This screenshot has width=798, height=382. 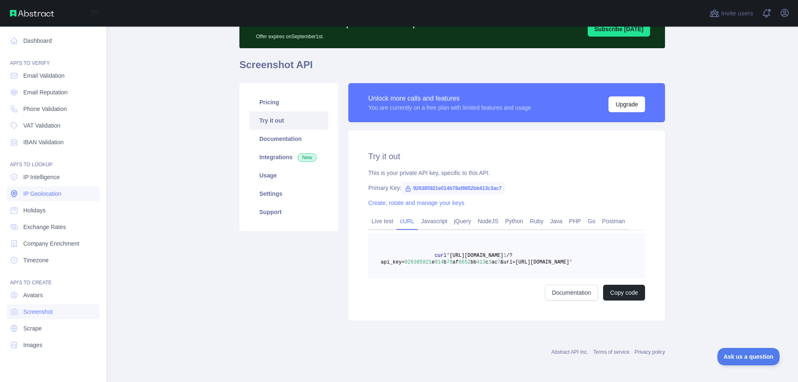 I want to click on a: Email Validation, so click(x=53, y=76).